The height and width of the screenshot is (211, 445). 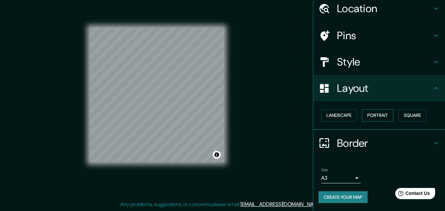 I want to click on div: A3, so click(x=341, y=178).